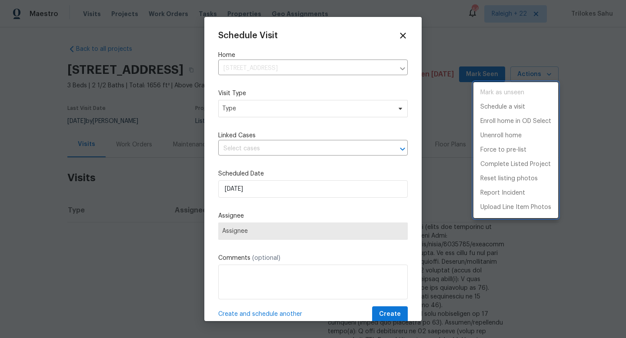  I want to click on p: Schedule a visit, so click(503, 107).